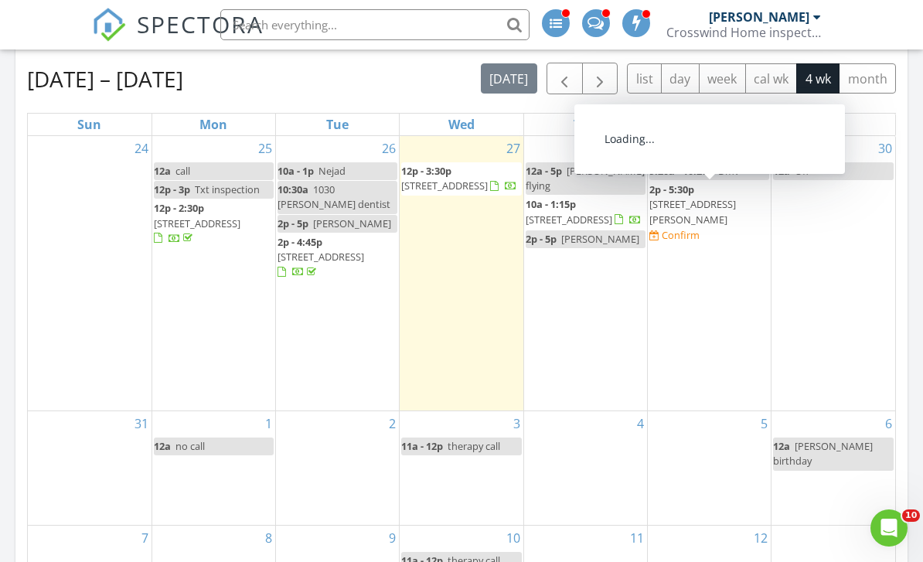 The width and height of the screenshot is (923, 562). What do you see at coordinates (637, 148) in the screenshot?
I see `a: Go to August 28, 2025` at bounding box center [637, 148].